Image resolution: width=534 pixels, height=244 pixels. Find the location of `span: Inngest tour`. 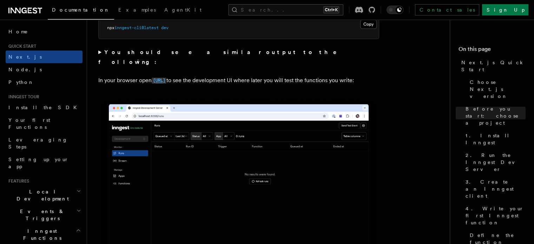

span: Inngest tour is located at coordinates (22, 97).